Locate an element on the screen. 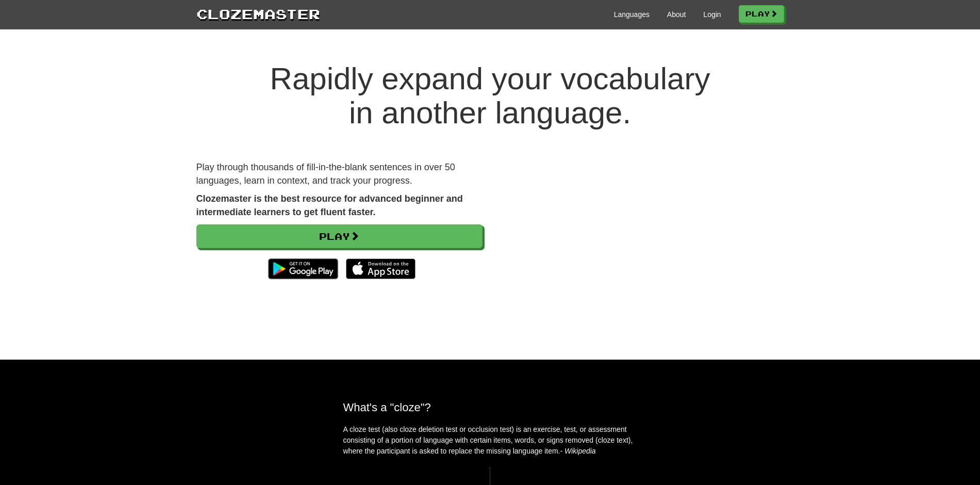 This screenshot has height=485, width=980. a: Languages is located at coordinates (632, 14).